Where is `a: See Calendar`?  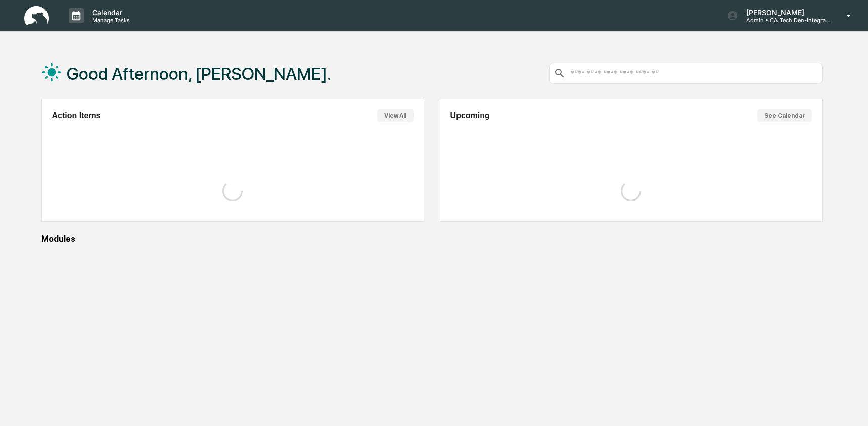
a: See Calendar is located at coordinates (785, 116).